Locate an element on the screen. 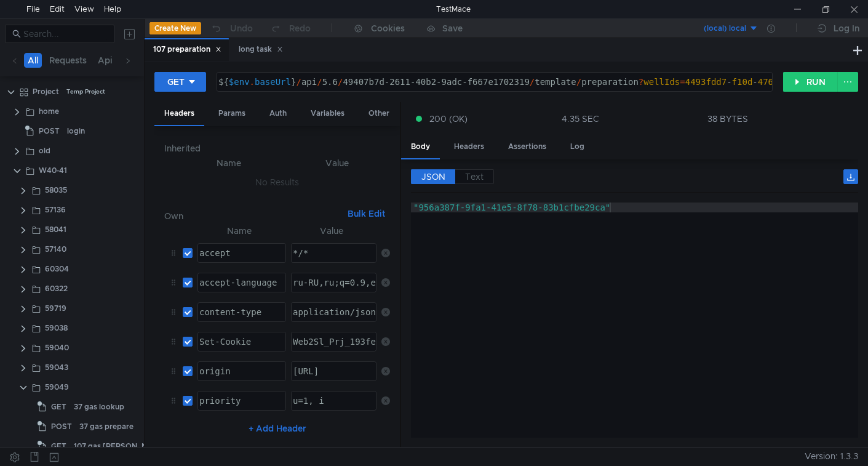 This screenshot has height=466, width=868. button: RUN is located at coordinates (810, 82).